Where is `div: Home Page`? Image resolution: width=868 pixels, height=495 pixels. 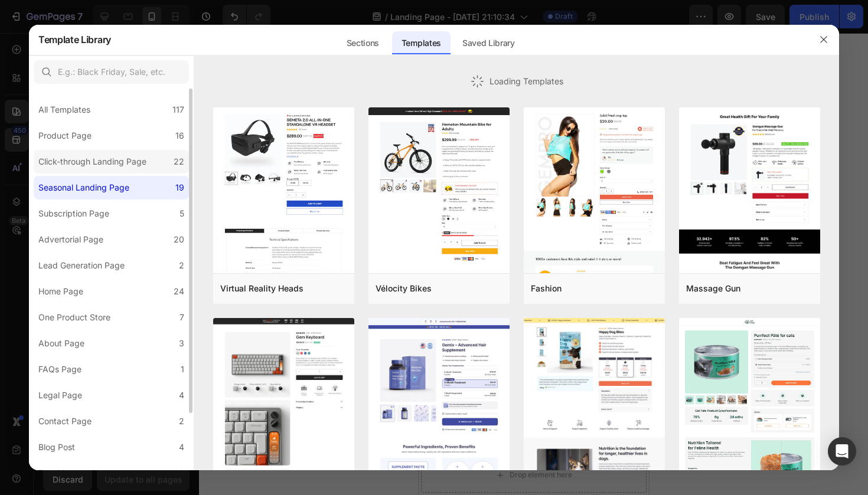
div: Home Page is located at coordinates (61, 291).